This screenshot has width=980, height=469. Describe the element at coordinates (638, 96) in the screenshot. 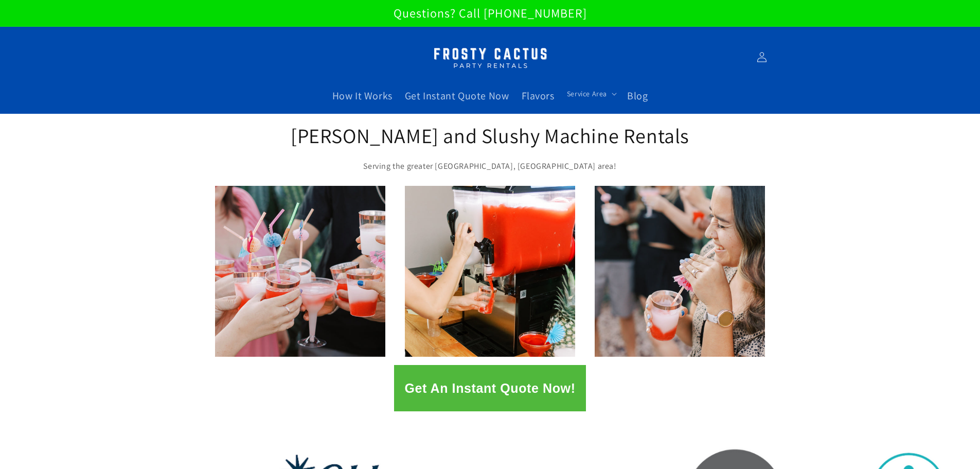

I see `span: Blog` at that location.